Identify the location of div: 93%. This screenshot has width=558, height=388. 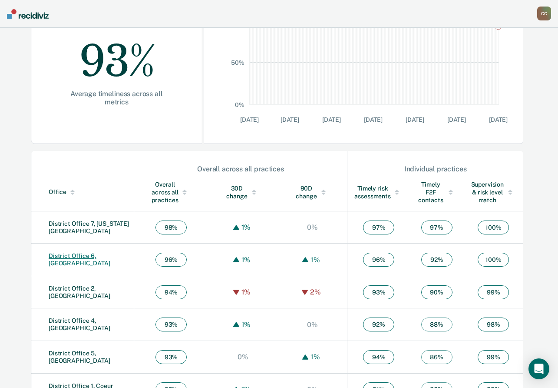
(116, 55).